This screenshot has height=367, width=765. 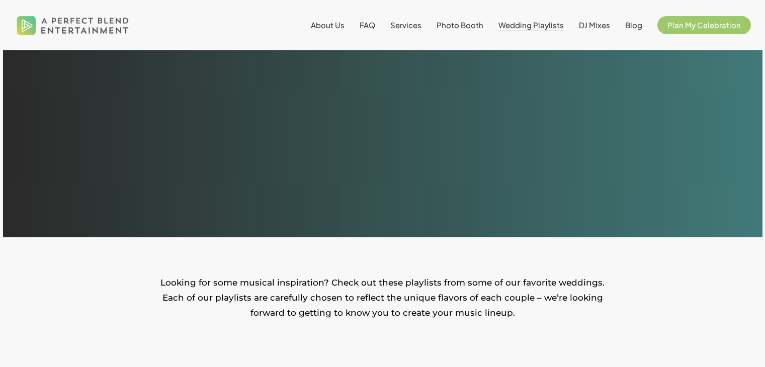 What do you see at coordinates (406, 25) in the screenshot?
I see `a: Services` at bounding box center [406, 25].